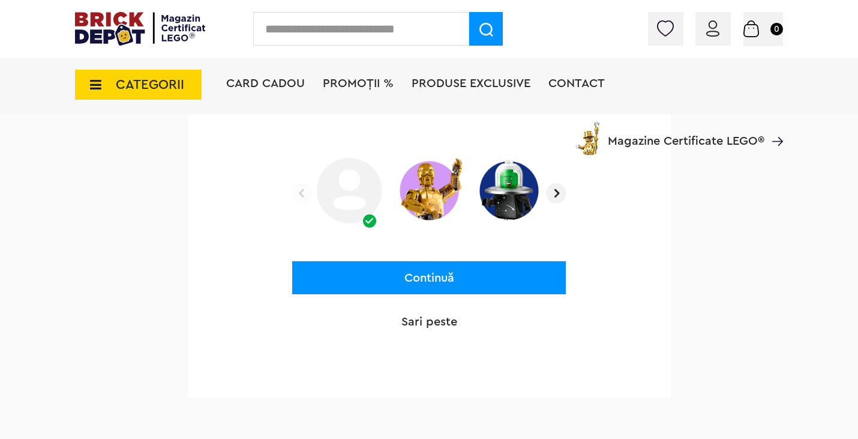  I want to click on a: Card Cadou, so click(265, 83).